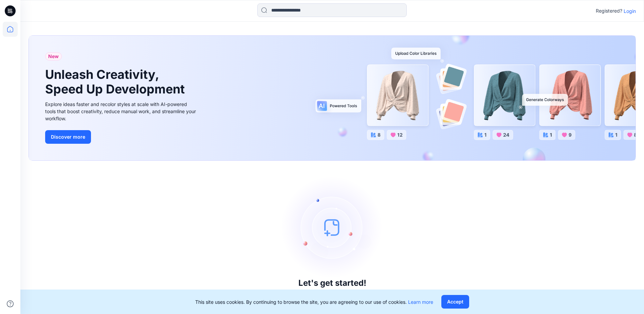 The image size is (644, 314). What do you see at coordinates (630, 11) in the screenshot?
I see `p: Login` at bounding box center [630, 11].